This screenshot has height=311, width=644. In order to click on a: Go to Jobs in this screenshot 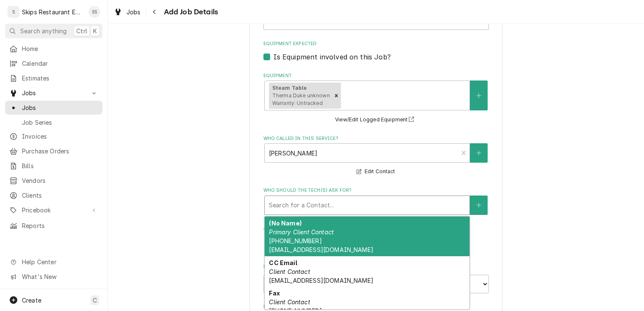, I will do `click(54, 93)`.